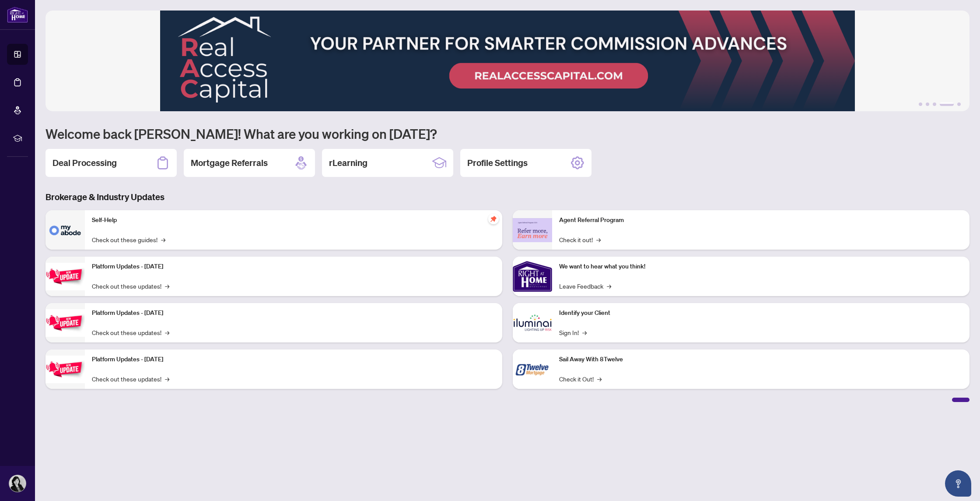  I want to click on img: Profile Icon, so click(17, 484).